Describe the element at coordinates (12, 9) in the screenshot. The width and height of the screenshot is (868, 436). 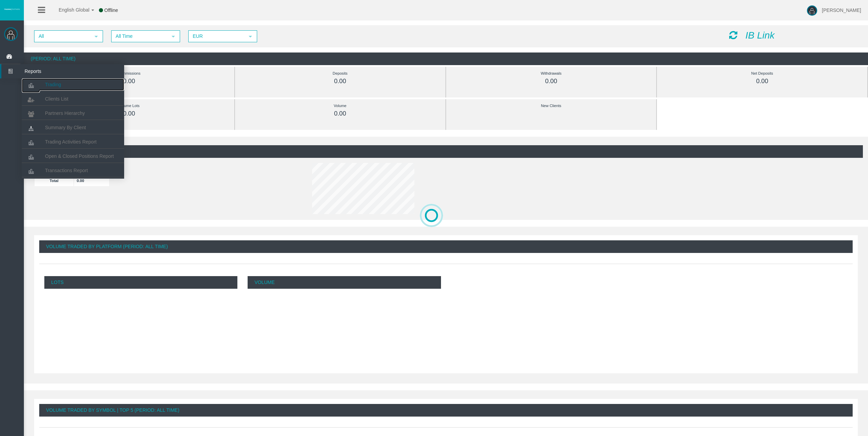
I see `img: logo.svg` at that location.